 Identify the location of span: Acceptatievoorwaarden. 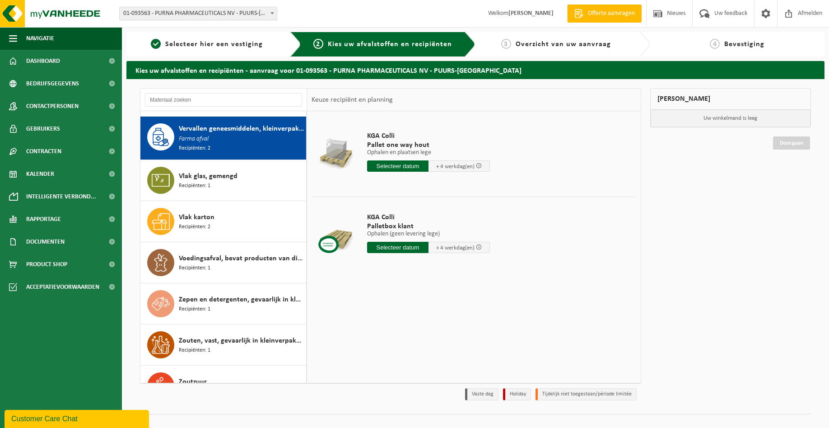
(63, 287).